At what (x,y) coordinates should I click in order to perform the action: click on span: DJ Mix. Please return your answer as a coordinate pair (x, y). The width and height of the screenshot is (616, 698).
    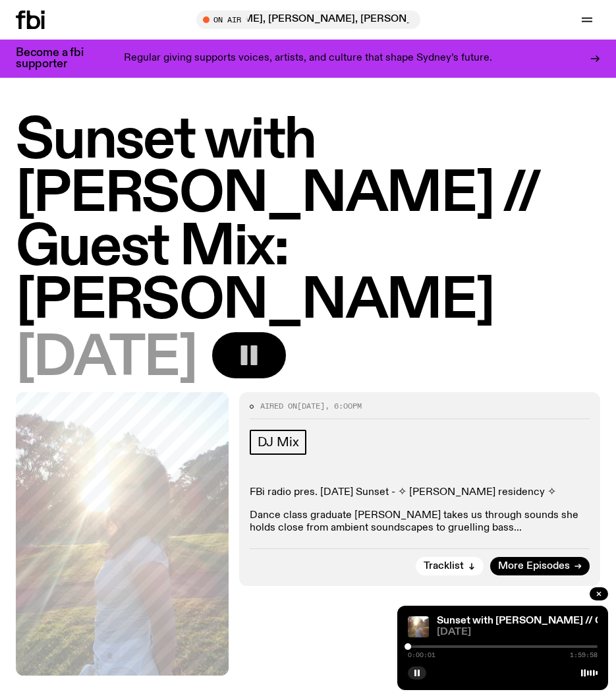
    Looking at the image, I should click on (278, 442).